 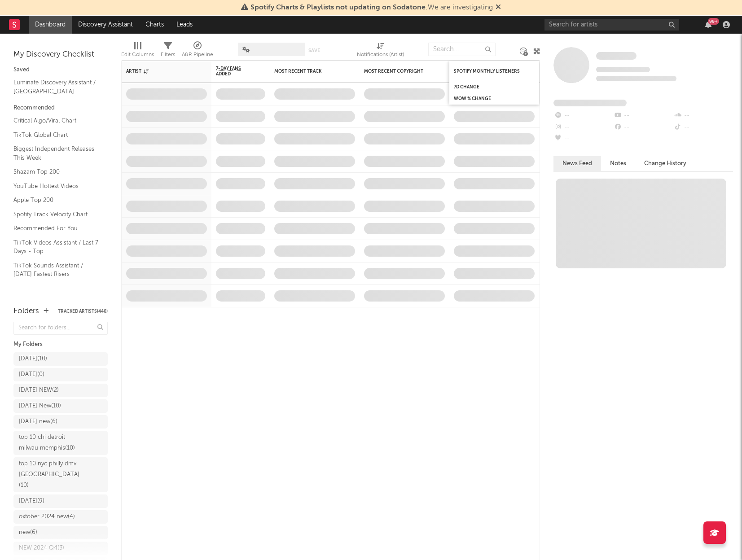 I want to click on div: top 10 chi detroit milwau memphis ( 10 ), so click(x=50, y=443).